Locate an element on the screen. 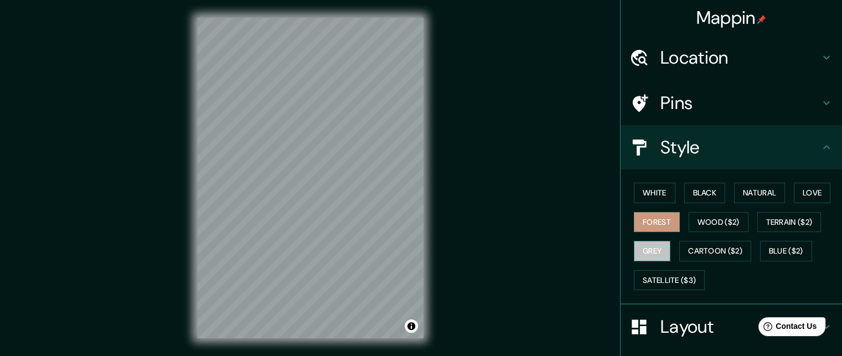 The width and height of the screenshot is (842, 356). button: Cartoon ($2) is located at coordinates (715, 251).